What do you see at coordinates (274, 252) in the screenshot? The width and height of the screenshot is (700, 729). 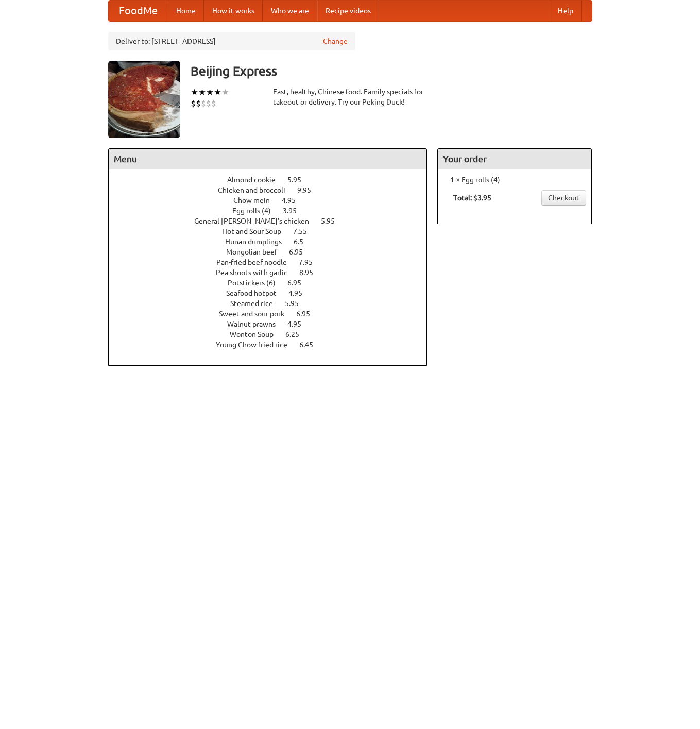 I see `a: Mongolian beef 6.95` at bounding box center [274, 252].